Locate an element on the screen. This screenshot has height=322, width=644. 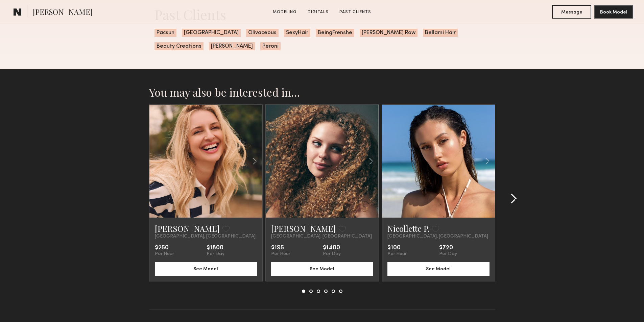
span: Bellami Hair is located at coordinates (440, 33).